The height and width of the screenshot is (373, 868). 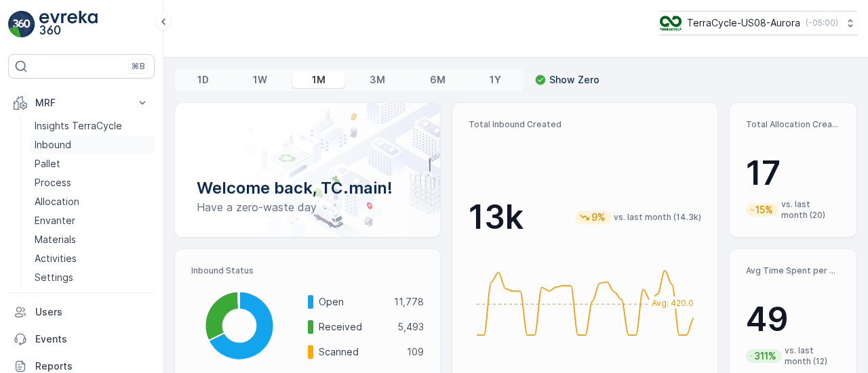 What do you see at coordinates (47, 164) in the screenshot?
I see `p: Pallet` at bounding box center [47, 164].